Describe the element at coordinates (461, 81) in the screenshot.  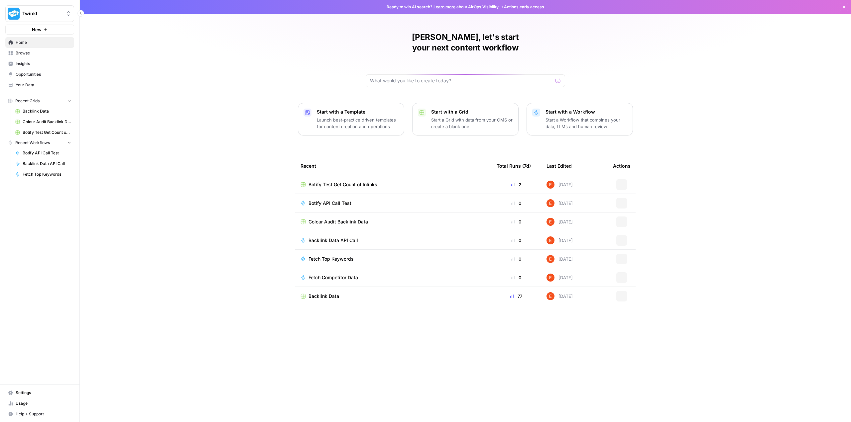
I see `input: What would you like to create today?` at that location.